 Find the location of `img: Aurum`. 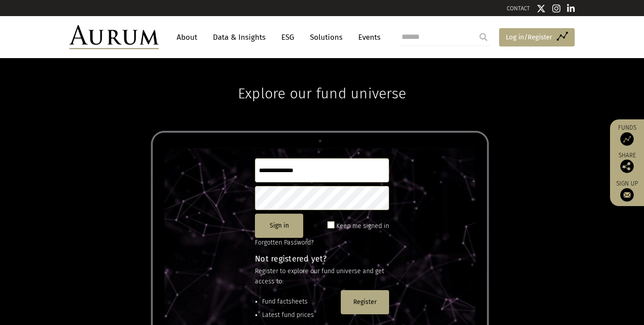

img: Aurum is located at coordinates (114, 37).